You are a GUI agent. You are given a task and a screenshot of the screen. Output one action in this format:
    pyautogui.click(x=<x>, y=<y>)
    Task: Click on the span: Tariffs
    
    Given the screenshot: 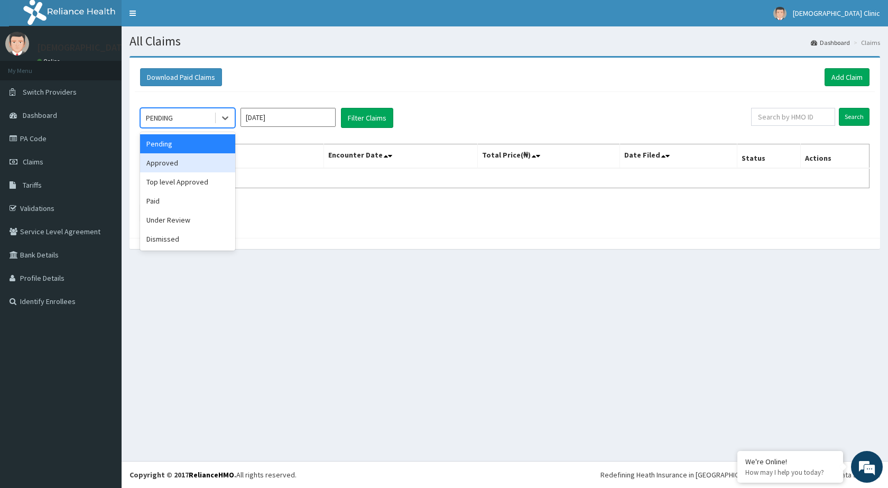 What is the action you would take?
    pyautogui.click(x=32, y=185)
    